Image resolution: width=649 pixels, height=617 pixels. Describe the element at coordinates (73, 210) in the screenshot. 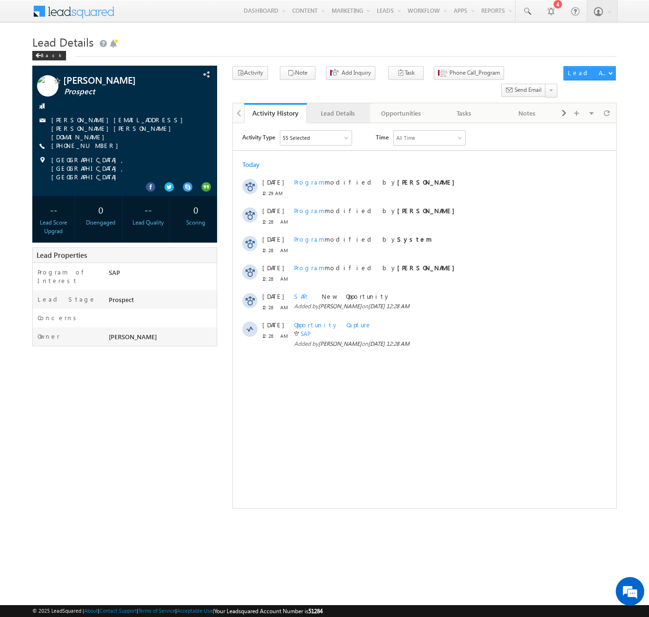

I see `a: SAP` at that location.